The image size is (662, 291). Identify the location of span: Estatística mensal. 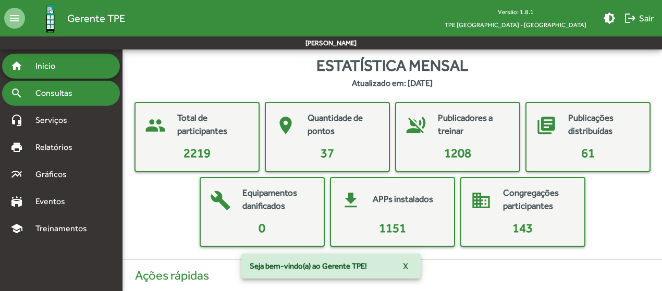
(392, 65).